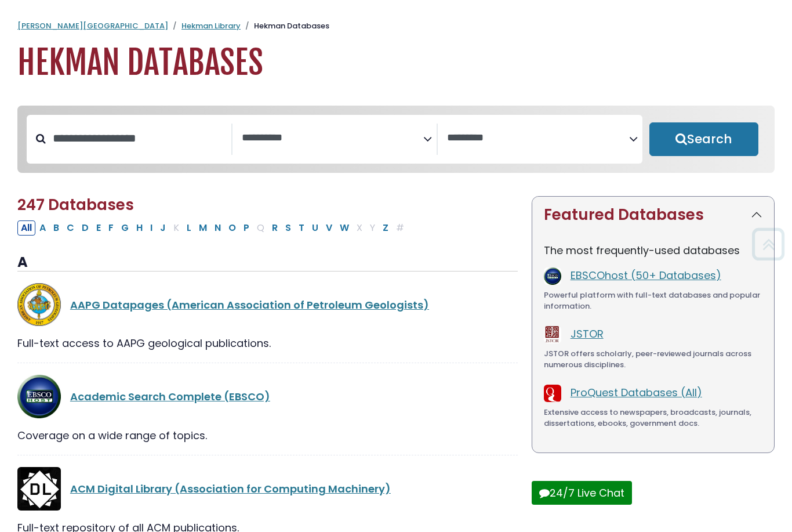 This screenshot has width=792, height=532. I want to click on button: Featured Databases, so click(653, 215).